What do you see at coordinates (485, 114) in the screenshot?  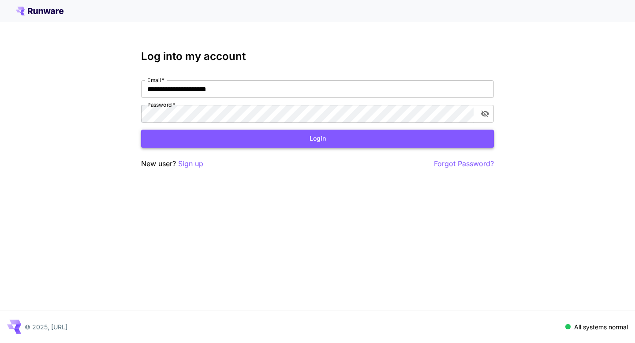 I see `button: toggle password visibility` at bounding box center [485, 114].